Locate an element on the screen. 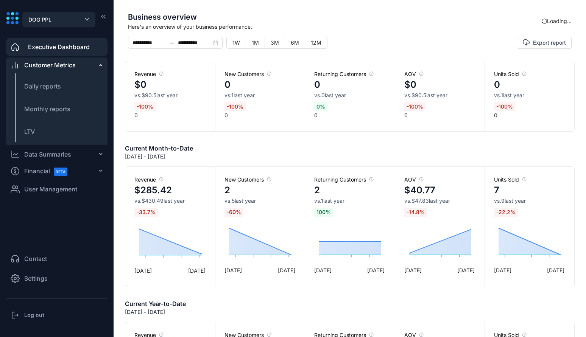 Image resolution: width=586 pixels, height=337 pixels. span: vs. $430.49 last year is located at coordinates (159, 201).